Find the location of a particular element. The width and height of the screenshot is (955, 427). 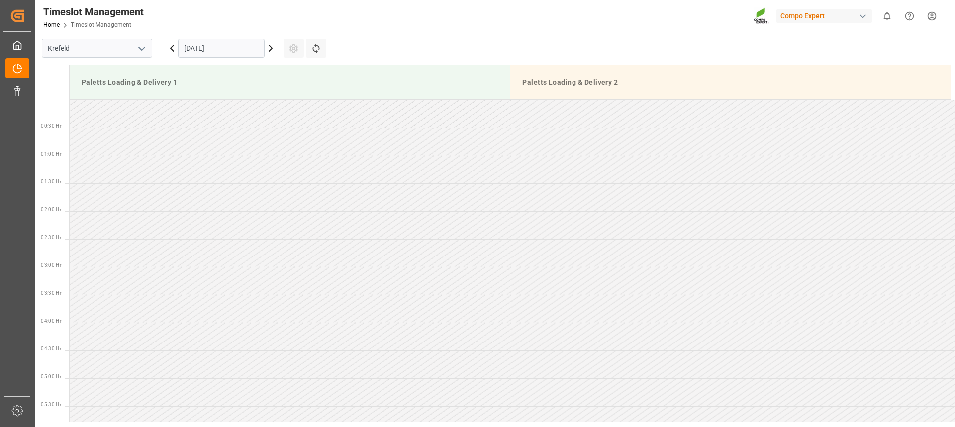

span: 05:00 Hr is located at coordinates (51, 377).